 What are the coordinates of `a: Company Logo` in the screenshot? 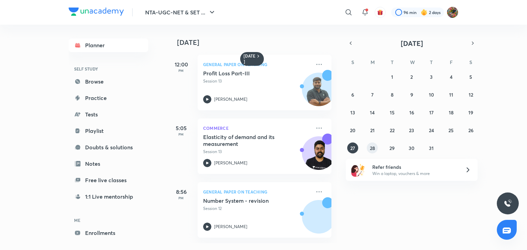 It's located at (96, 12).